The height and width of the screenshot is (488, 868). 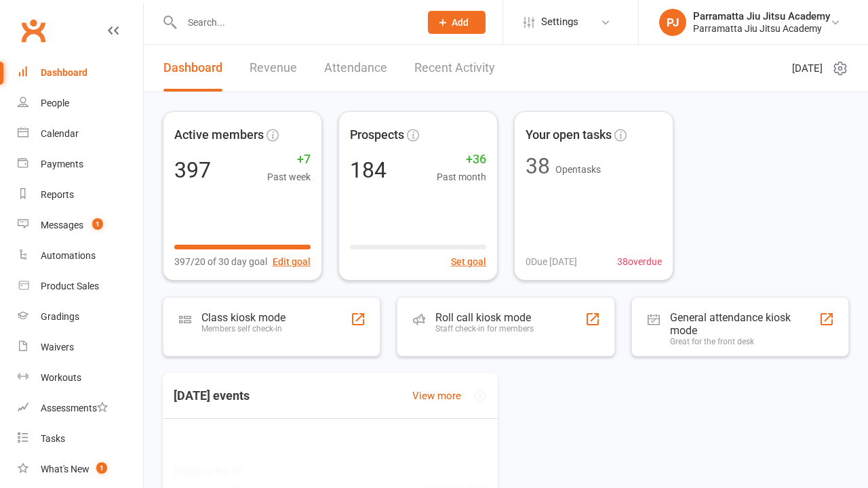 What do you see at coordinates (640, 262) in the screenshot?
I see `span: 38 overdue` at bounding box center [640, 262].